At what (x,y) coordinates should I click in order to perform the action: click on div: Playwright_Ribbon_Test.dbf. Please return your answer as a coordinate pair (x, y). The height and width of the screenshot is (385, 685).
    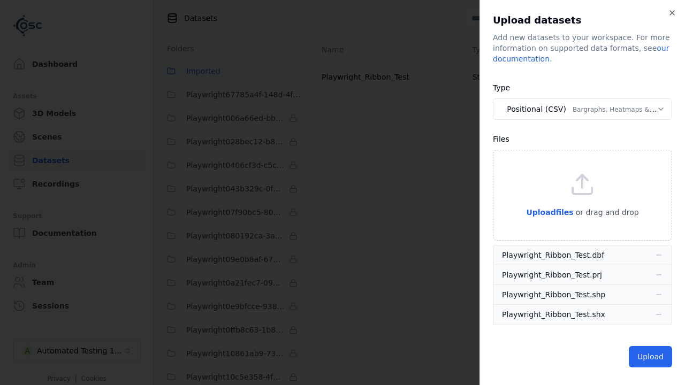
    Looking at the image, I should click on (553, 255).